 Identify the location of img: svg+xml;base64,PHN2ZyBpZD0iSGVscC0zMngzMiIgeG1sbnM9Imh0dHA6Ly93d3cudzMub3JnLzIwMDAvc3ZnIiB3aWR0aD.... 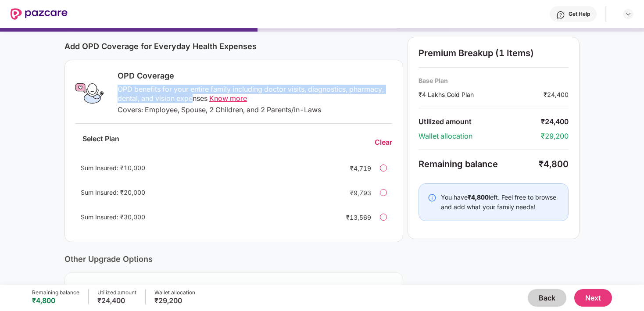
(561, 15).